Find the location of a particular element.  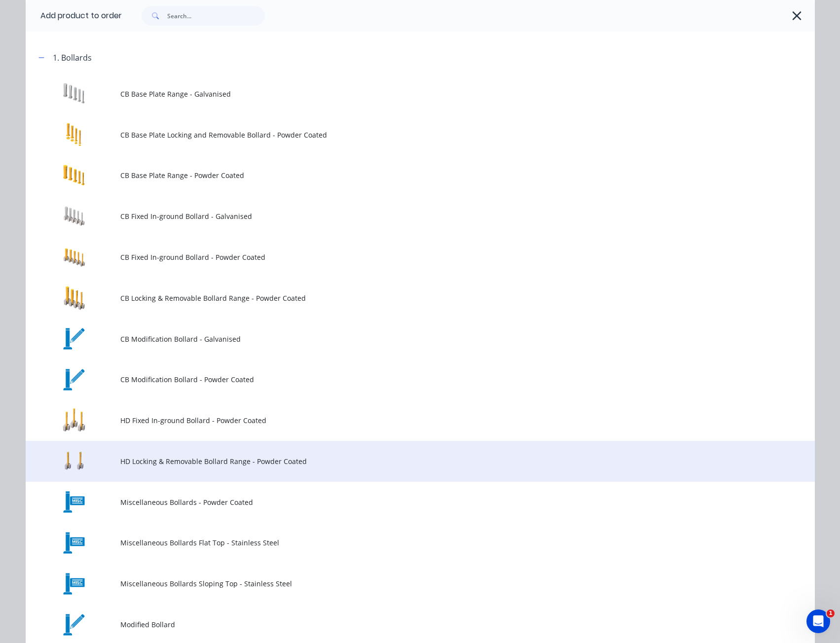

span: Miscellaneous Bollards - Powder Coated is located at coordinates (398, 502).